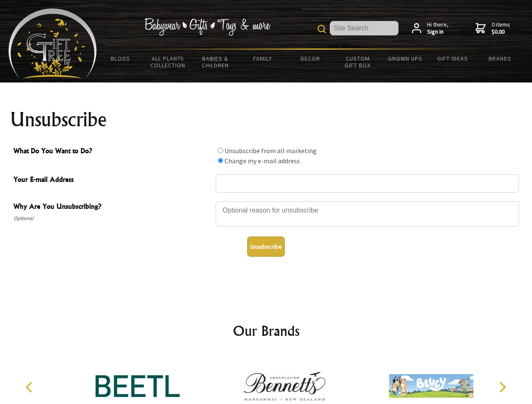  What do you see at coordinates (500, 59) in the screenshot?
I see `a: Brands` at bounding box center [500, 59].